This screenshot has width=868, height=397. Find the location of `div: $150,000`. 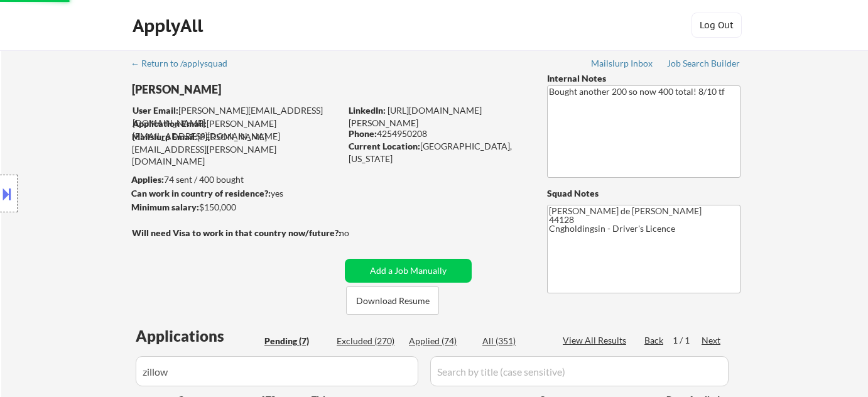

div: $150,000 is located at coordinates (236, 207).